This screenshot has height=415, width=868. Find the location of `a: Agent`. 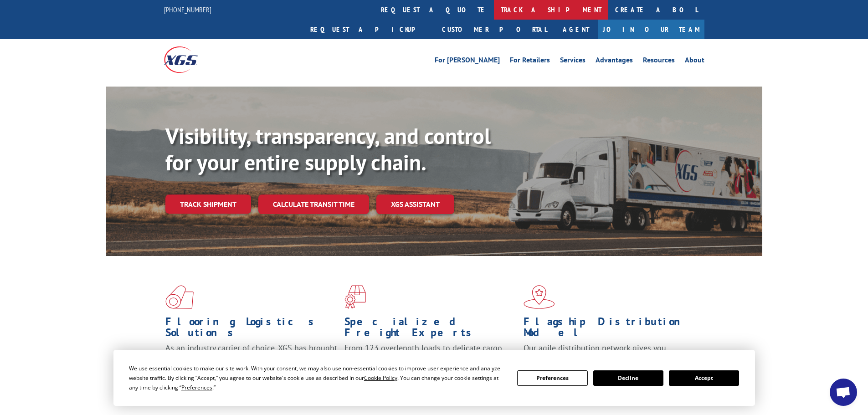

a: Agent is located at coordinates (576, 29).